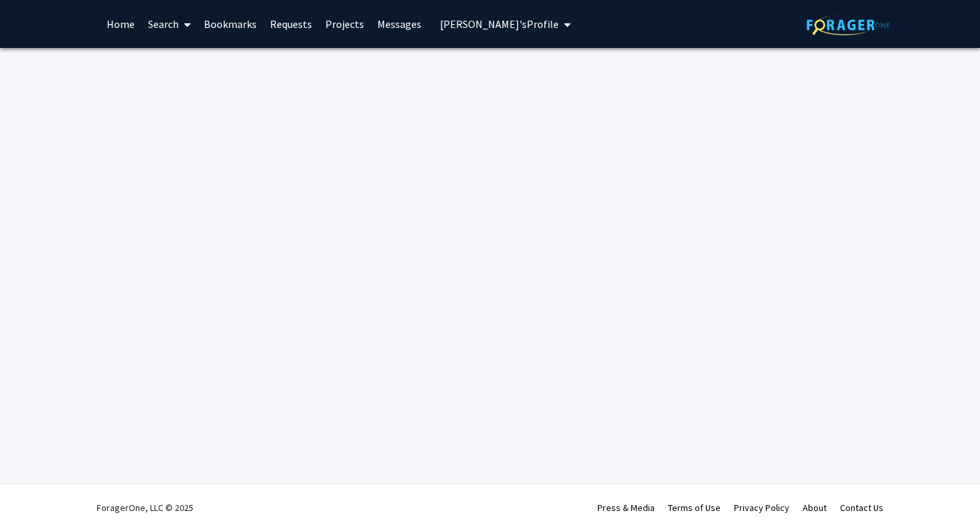 The height and width of the screenshot is (531, 980). What do you see at coordinates (626, 508) in the screenshot?
I see `a: Press & Media` at bounding box center [626, 508].